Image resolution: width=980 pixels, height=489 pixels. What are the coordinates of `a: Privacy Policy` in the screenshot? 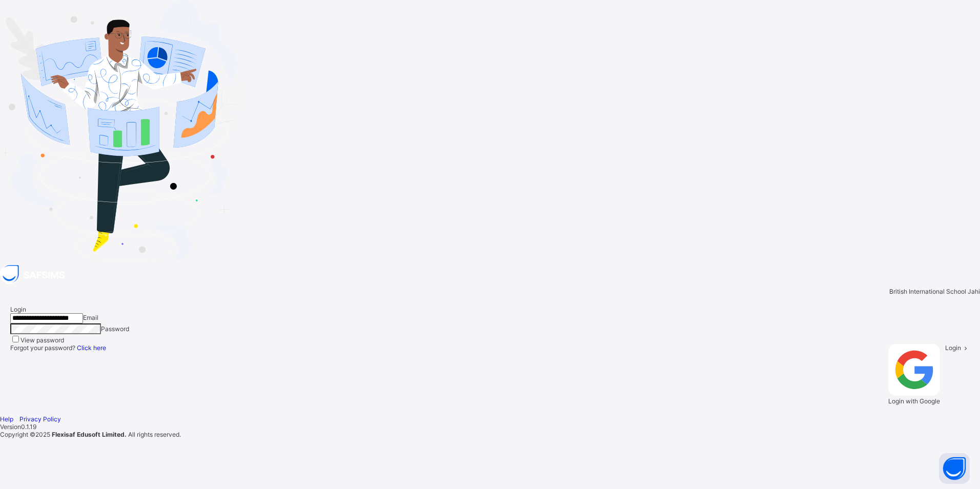 It's located at (40, 419).